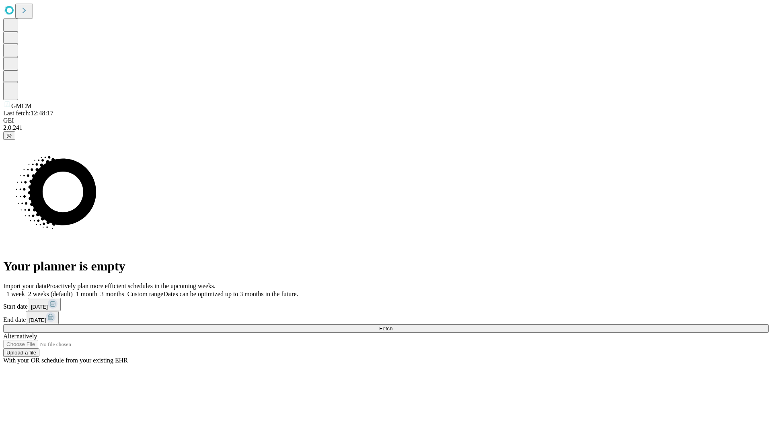  I want to click on span: 1 month, so click(86, 294).